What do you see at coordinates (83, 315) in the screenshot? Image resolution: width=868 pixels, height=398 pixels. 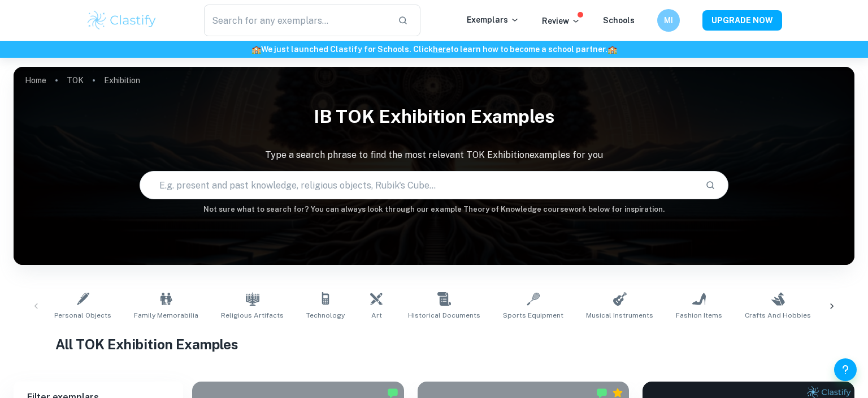 I see `span: Personal Objects` at bounding box center [83, 315].